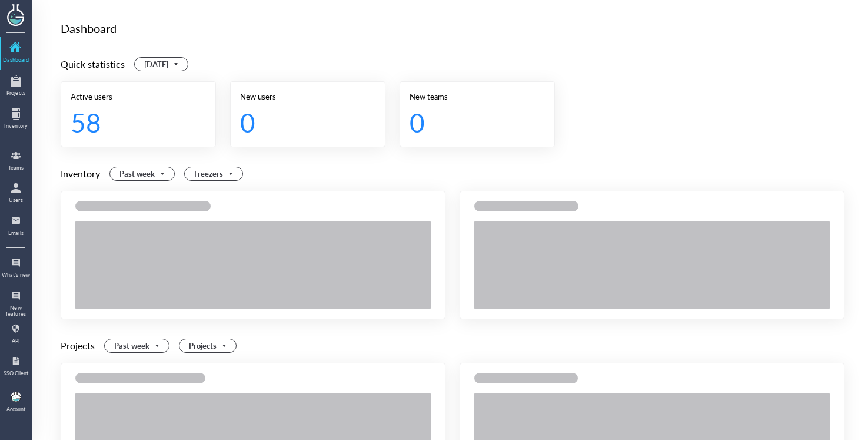 The height and width of the screenshot is (440, 868). I want to click on a: Inventory, so click(16, 119).